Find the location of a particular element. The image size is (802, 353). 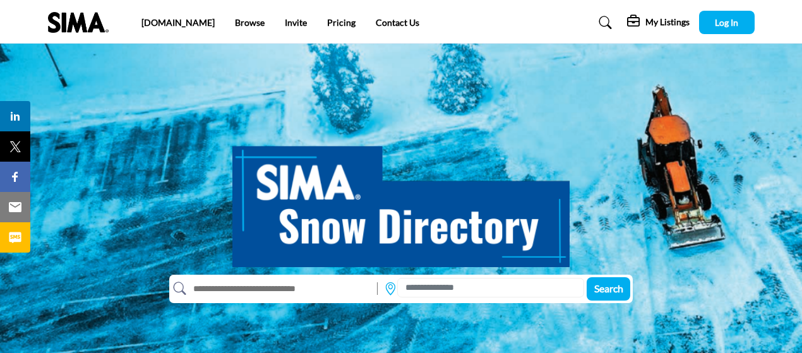

a: Invite is located at coordinates (296, 22).